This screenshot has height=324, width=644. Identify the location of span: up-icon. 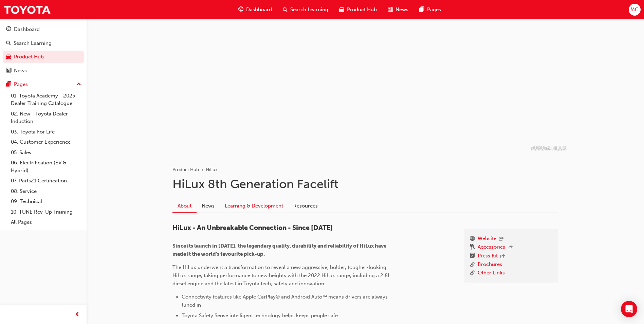
(79, 85).